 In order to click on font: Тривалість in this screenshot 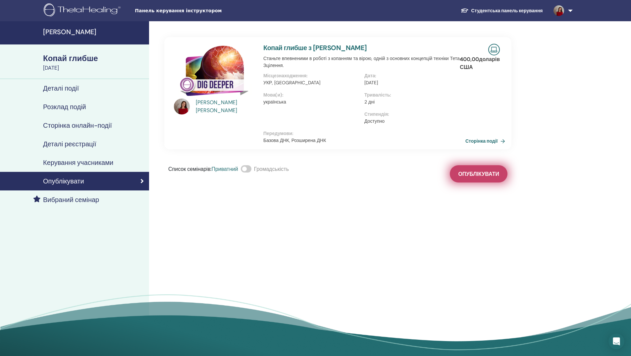, I will do `click(377, 95)`.